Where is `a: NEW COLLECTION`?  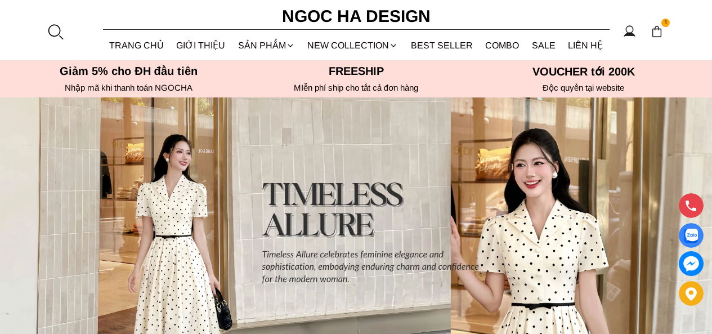
a: NEW COLLECTION is located at coordinates (353, 45).